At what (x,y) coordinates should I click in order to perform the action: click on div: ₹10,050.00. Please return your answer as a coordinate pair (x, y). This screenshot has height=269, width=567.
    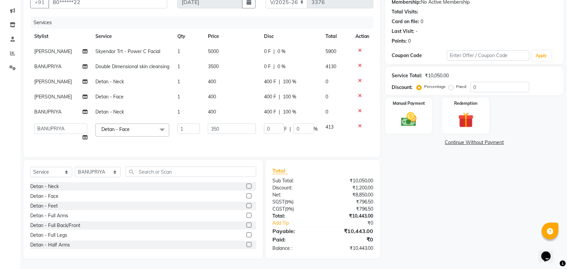
    Looking at the image, I should click on (437, 76).